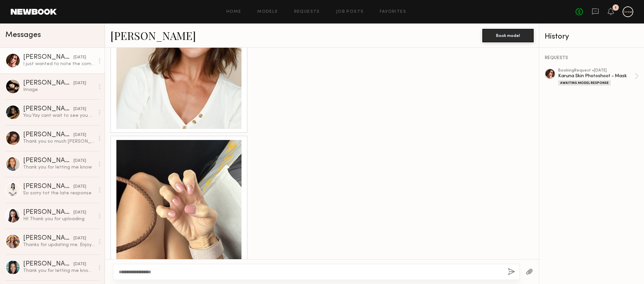  Describe the element at coordinates (59, 64) in the screenshot. I see `div: I just wanted to note the compensation amendment for $750 would be till 2pm - or did you want to ...` at that location.